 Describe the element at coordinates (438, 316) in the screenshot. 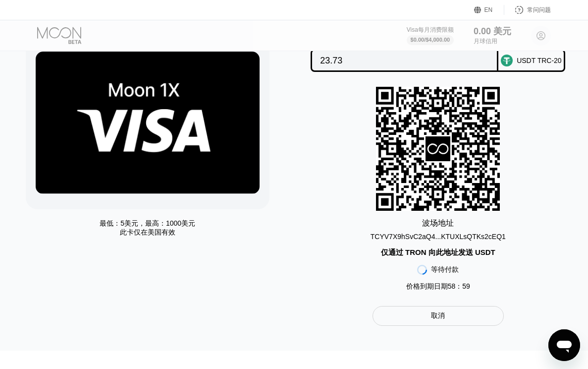

I see `div: 取消` at that location.